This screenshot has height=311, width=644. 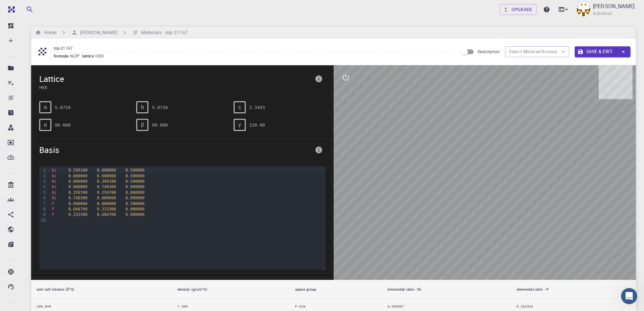 What do you see at coordinates (62, 56) in the screenshot?
I see `span: formula` at bounding box center [62, 56].